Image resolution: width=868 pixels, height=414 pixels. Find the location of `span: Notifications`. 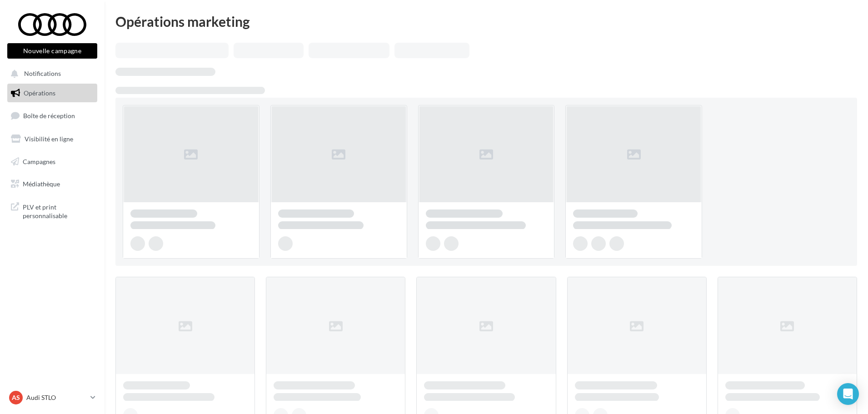

span: Notifications is located at coordinates (43, 74).